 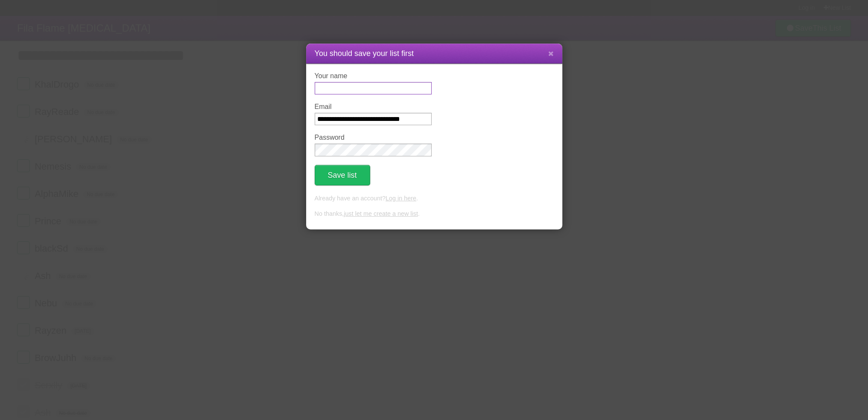 What do you see at coordinates (434, 53) in the screenshot?
I see `h1: You should save your list first` at bounding box center [434, 53].